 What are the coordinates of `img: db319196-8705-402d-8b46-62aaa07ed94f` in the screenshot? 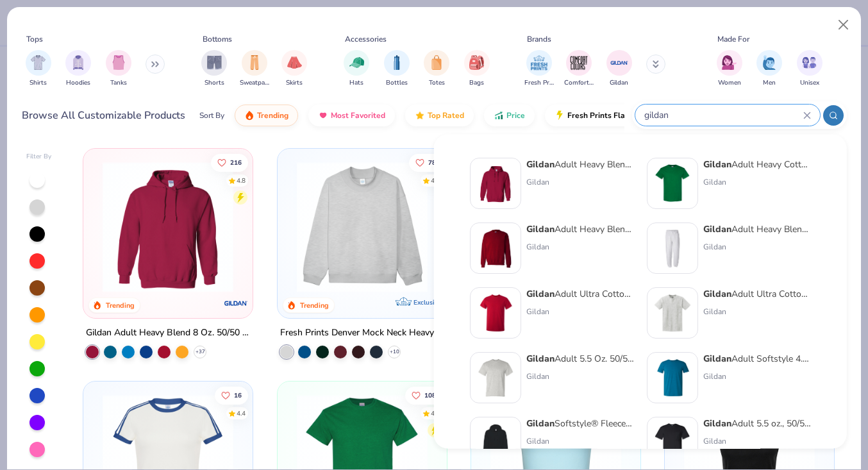 It's located at (673, 184).